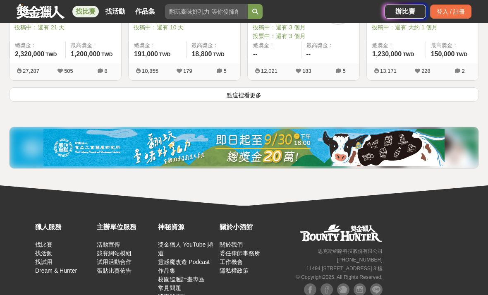 The width and height of the screenshot is (488, 295). Describe the element at coordinates (150, 71) in the screenshot. I see `span: 10,855` at that location.